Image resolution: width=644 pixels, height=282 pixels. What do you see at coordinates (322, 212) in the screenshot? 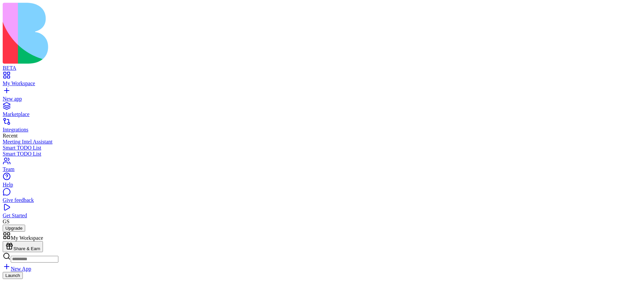
I see `a: Get Started` at bounding box center [322, 212].